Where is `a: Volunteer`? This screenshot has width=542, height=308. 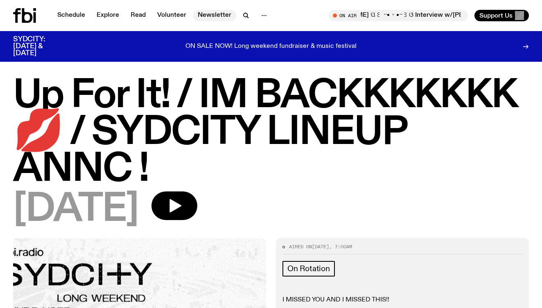 a: Volunteer is located at coordinates (172, 16).